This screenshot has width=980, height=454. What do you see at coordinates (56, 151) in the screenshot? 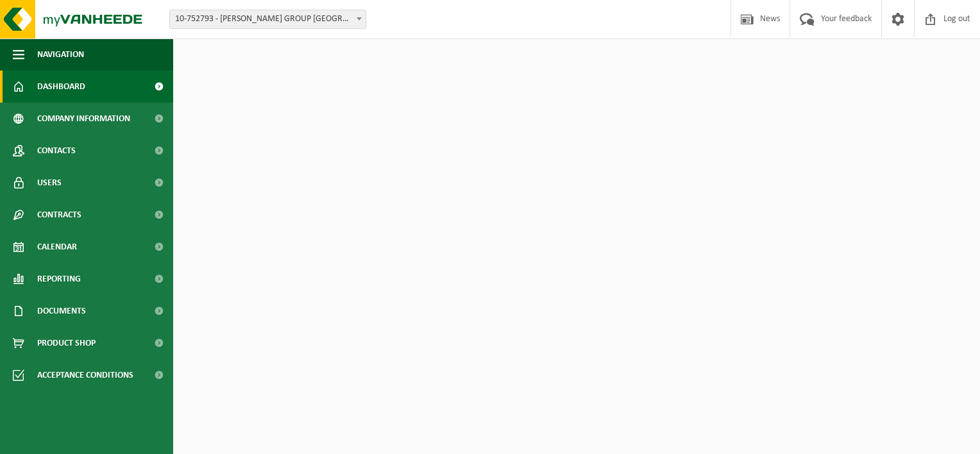
I see `span: Contacts` at bounding box center [56, 151].